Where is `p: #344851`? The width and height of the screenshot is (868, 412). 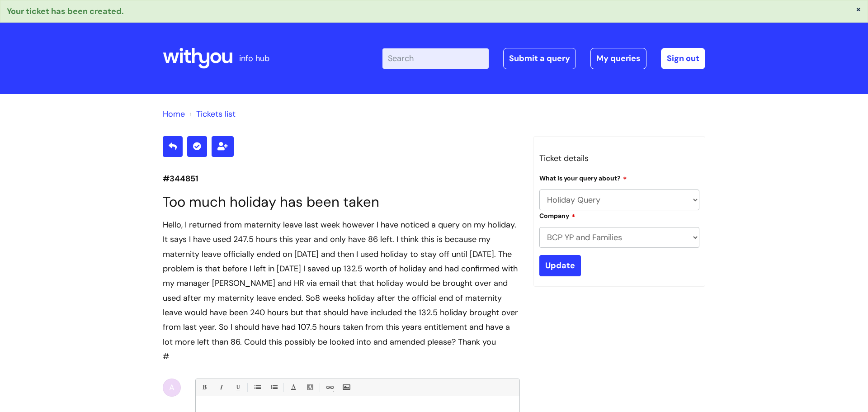
p: #344851 is located at coordinates (341, 179).